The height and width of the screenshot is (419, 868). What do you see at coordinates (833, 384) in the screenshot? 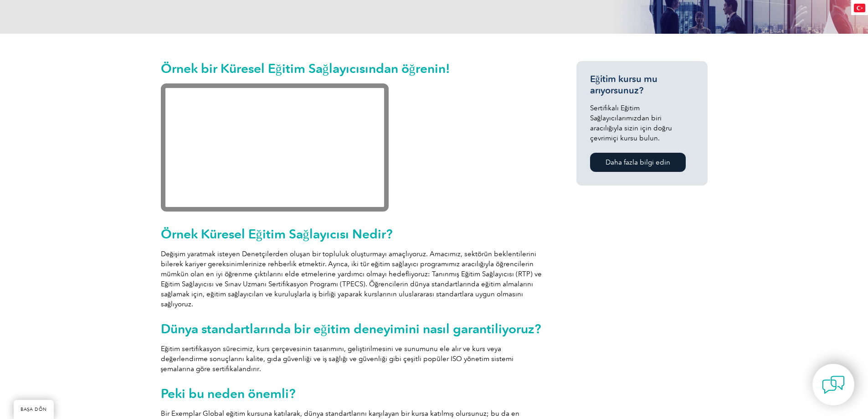
I see `img: contact-chat.png` at bounding box center [833, 384].